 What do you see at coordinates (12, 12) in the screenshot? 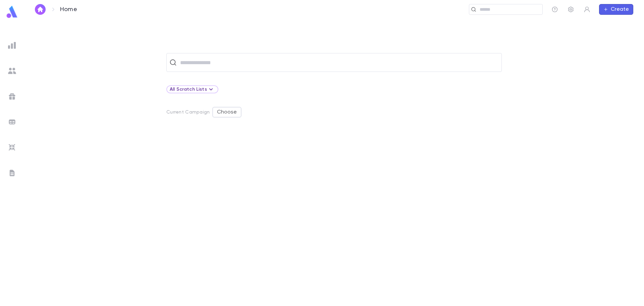
I see `img: logo` at bounding box center [12, 12].